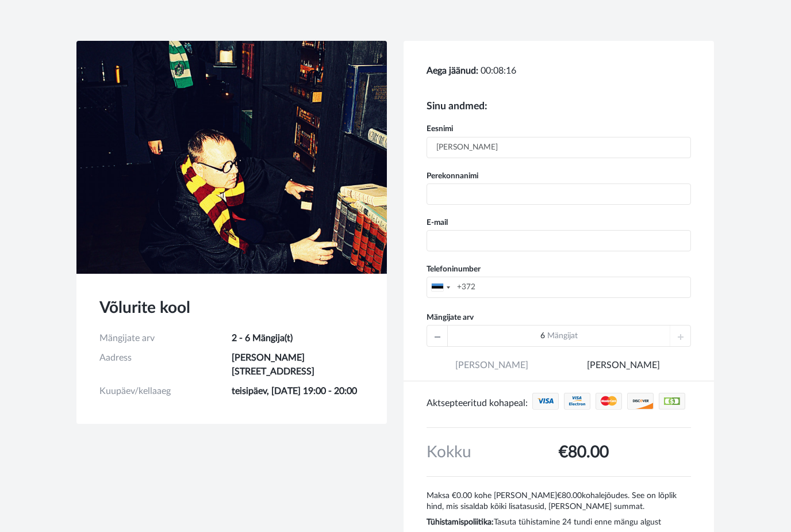 The image size is (791, 532). What do you see at coordinates (298, 338) in the screenshot?
I see `td: 2 - 6 Mängija(t)` at bounding box center [298, 338].